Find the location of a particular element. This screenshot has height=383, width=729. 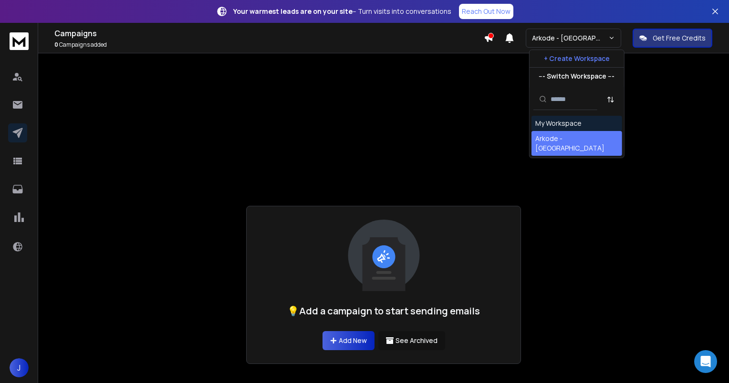

strong: Your warmest leads are on your site is located at coordinates (293, 11).